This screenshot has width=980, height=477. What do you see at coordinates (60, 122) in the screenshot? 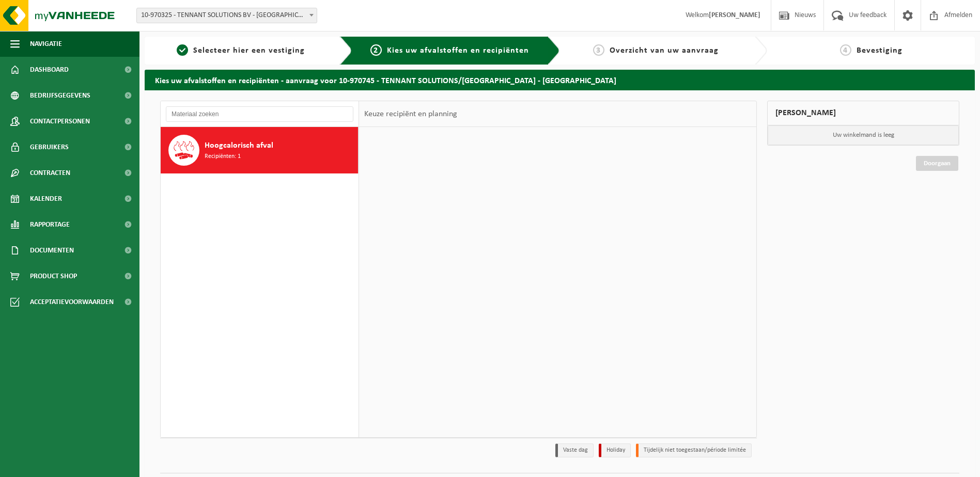
I see `span: Contactpersonen` at bounding box center [60, 122].